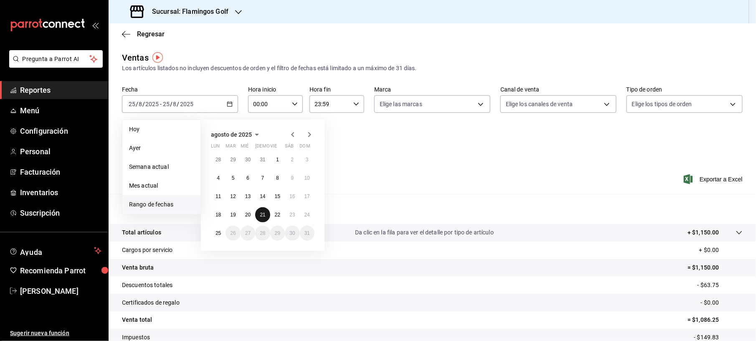  Describe the element at coordinates (292, 233) in the screenshot. I see `button: 30 de agosto de 2025` at that location.